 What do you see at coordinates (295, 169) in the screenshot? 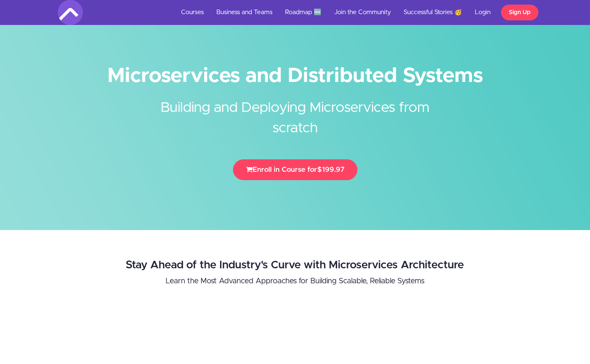
I see `button: Enroll in Course for$199.97` at bounding box center [295, 169].